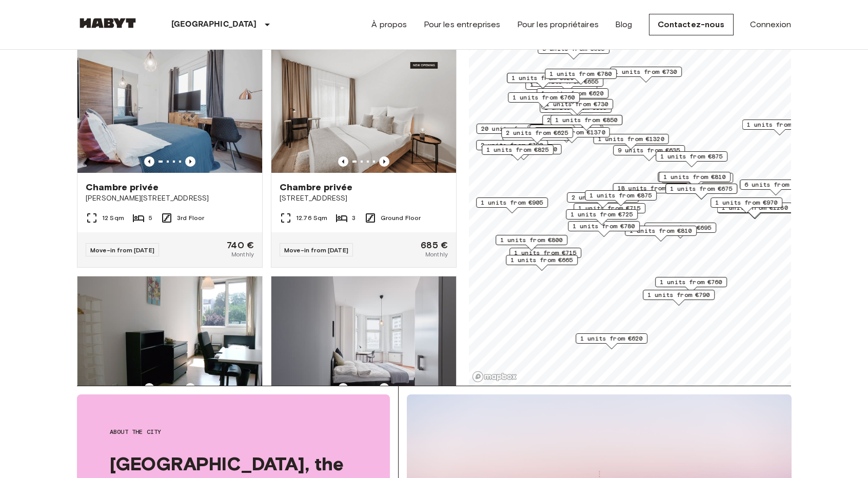 This screenshot has height=478, width=868. Describe the element at coordinates (389, 24) in the screenshot. I see `a: À propos` at that location.